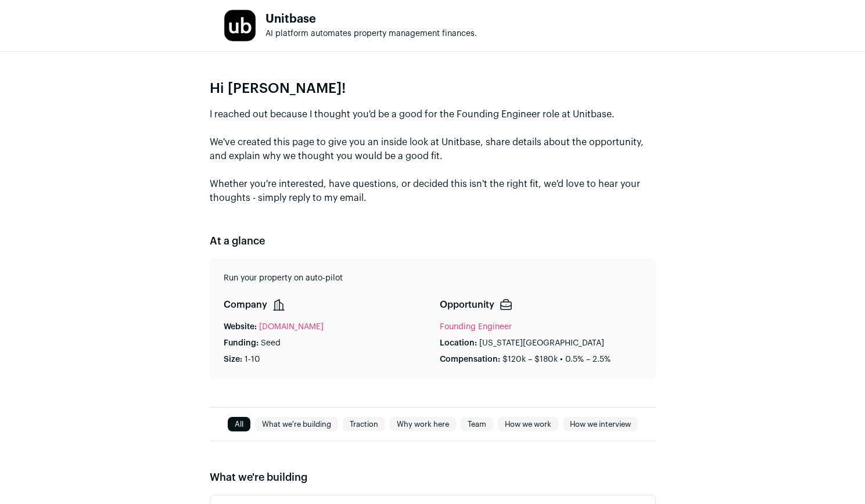 The height and width of the screenshot is (504, 865). What do you see at coordinates (252, 359) in the screenshot?
I see `p: 1-10` at bounding box center [252, 359].